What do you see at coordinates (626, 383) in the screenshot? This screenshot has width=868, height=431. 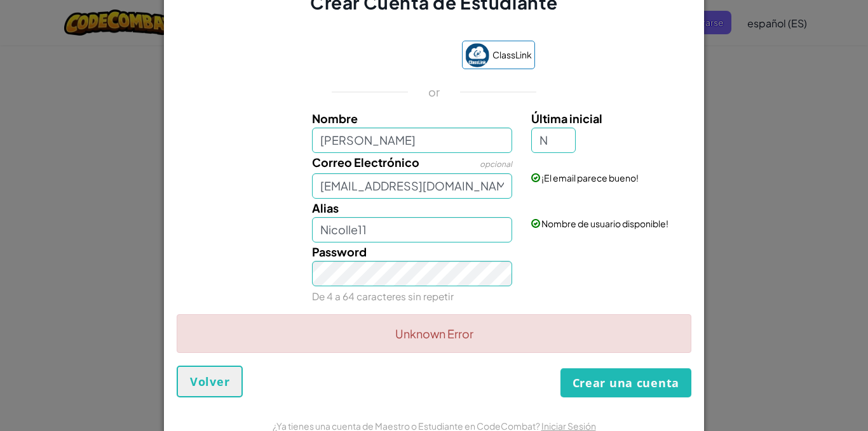 I see `button: Crear una cuenta` at bounding box center [626, 383].